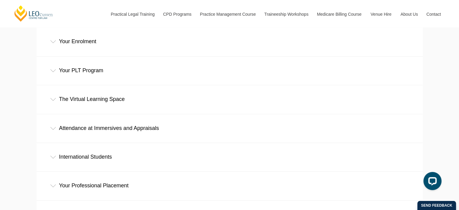  What do you see at coordinates (408, 14) in the screenshot?
I see `a: About Us` at bounding box center [408, 14].